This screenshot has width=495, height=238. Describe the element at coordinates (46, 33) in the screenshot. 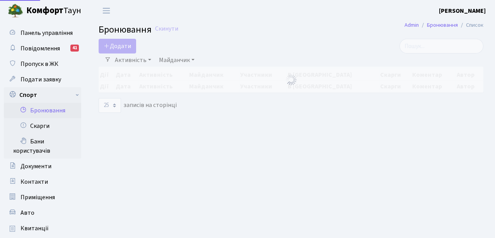

I see `span: Панель управління` at that location.